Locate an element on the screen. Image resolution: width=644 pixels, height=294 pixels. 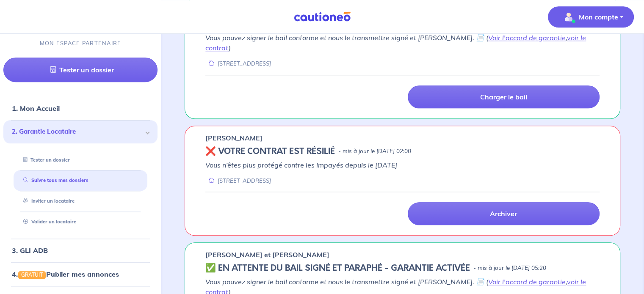
h5: ✅️️️ EN ATTENTE DU BAIL SIGNÉ ET PARAPHÉ - GARANTIE ACTIVÉE is located at coordinates (338, 268).